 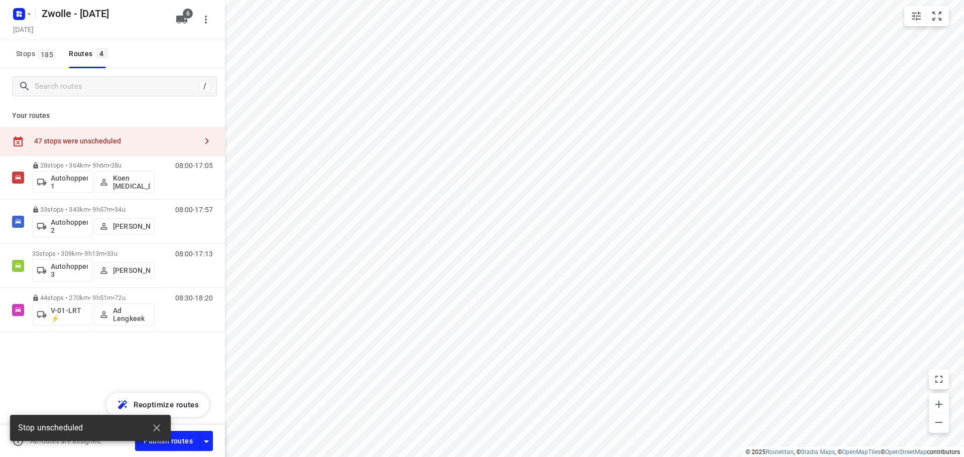 What do you see at coordinates (780, 452) in the screenshot?
I see `a: Routetitan` at bounding box center [780, 452].